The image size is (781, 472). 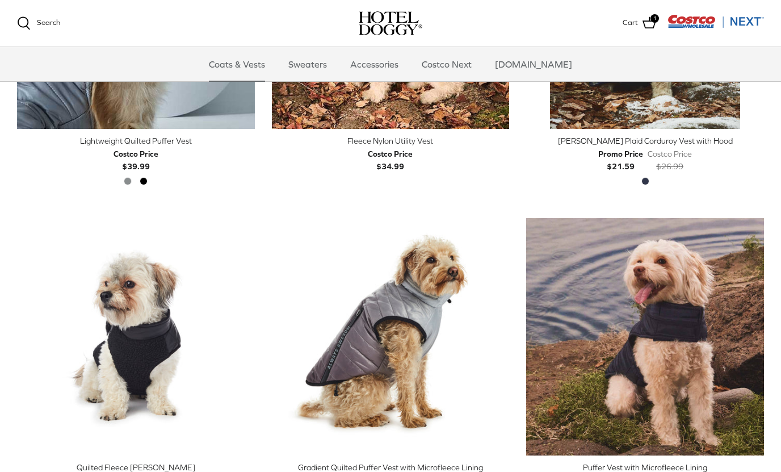 I want to click on a: Fleece Nylon Utility Vest Costco Price$34.99, so click(x=390, y=153).